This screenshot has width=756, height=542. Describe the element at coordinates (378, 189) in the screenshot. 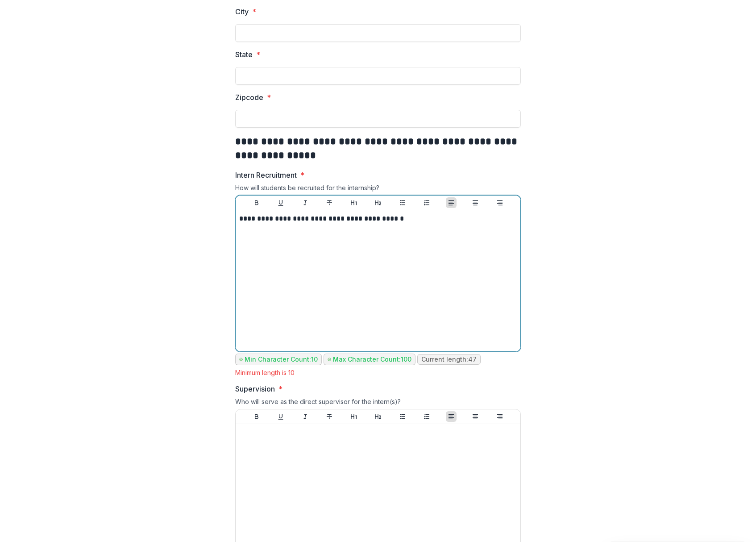

I see `div: How will students be recruited for the internship?` at that location.